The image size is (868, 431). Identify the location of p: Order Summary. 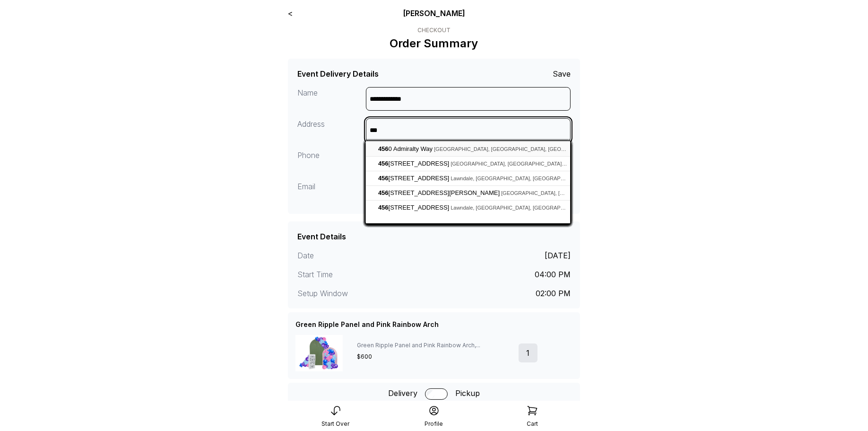
(434, 44).